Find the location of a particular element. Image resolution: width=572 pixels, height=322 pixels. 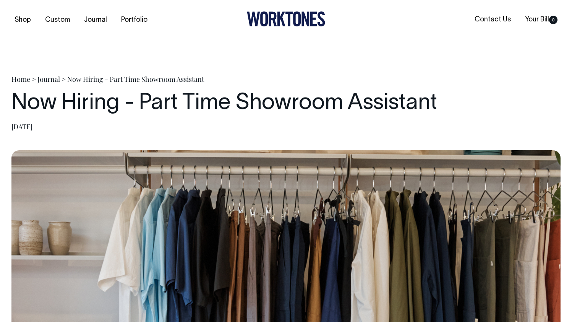

a: Shop is located at coordinates (23, 20).